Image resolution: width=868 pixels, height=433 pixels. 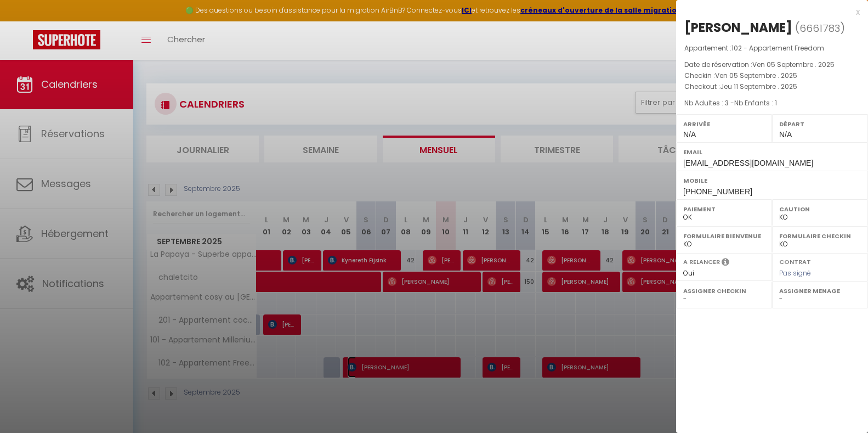 What do you see at coordinates (772, 181) in the screenshot?
I see `label: Mobile` at bounding box center [772, 181].